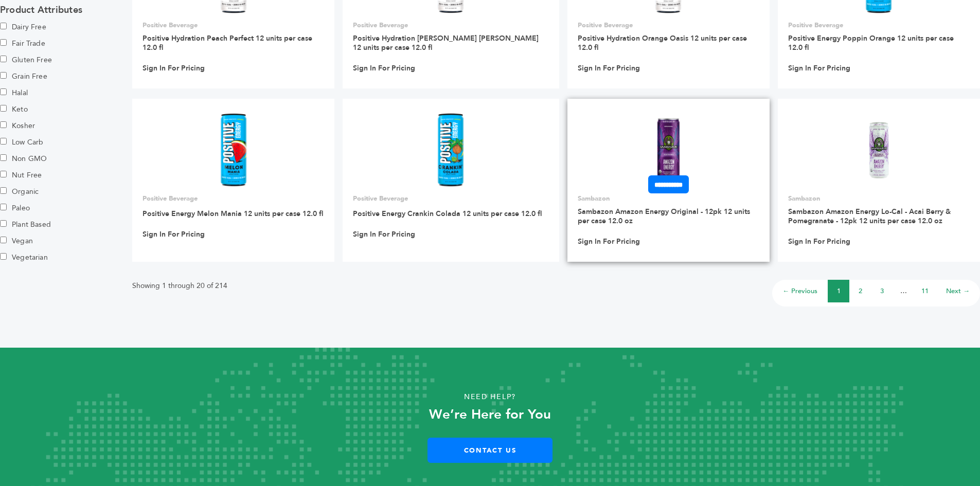 This screenshot has width=980, height=486. What do you see at coordinates (800, 291) in the screenshot?
I see `a: ← Previous` at bounding box center [800, 291].